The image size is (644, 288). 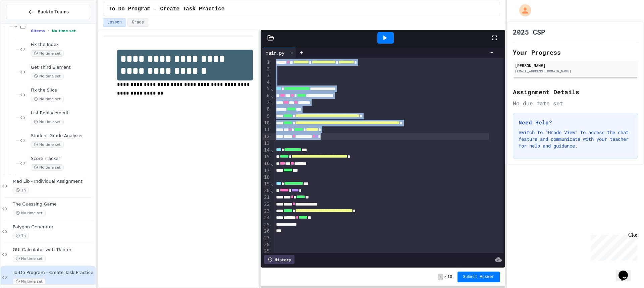 What do you see at coordinates (266, 63) in the screenshot?
I see `div: 1` at bounding box center [266, 63].